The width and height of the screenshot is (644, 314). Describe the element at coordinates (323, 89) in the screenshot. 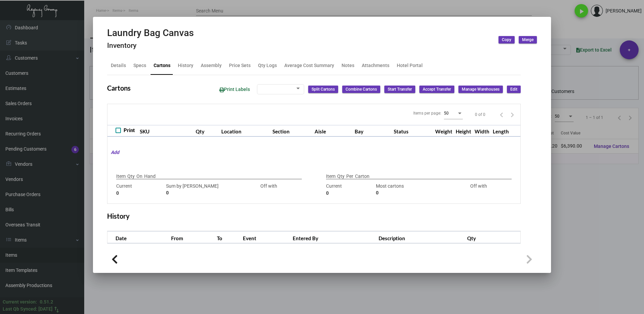

I see `span: Split Cartons` at that location.